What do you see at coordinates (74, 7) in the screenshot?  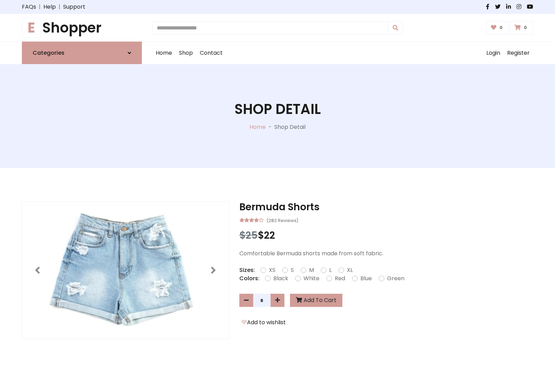 I see `a: Support` at bounding box center [74, 7].